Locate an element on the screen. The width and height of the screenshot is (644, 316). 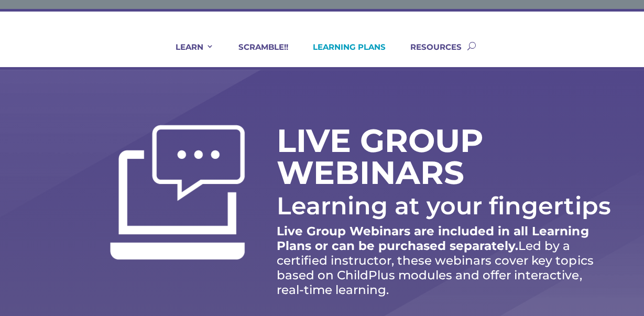
span: Led by a certified instructor, these webinars cover key topics based on ChildPlus modules and off... is located at coordinates (435, 267).